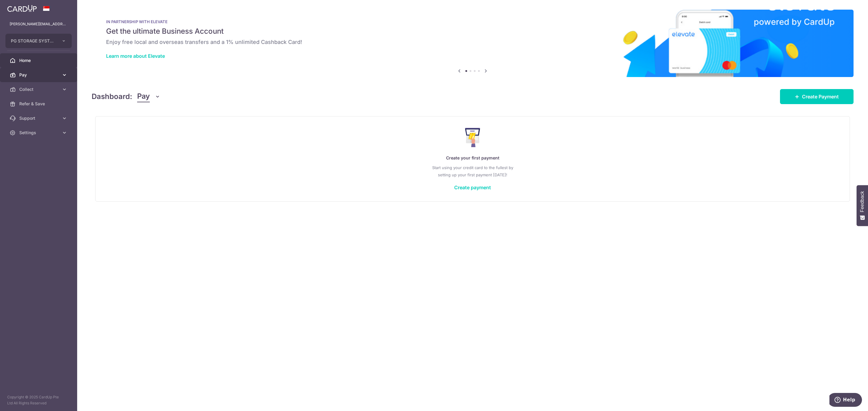 This screenshot has width=868, height=411. I want to click on span: Support, so click(39, 118).